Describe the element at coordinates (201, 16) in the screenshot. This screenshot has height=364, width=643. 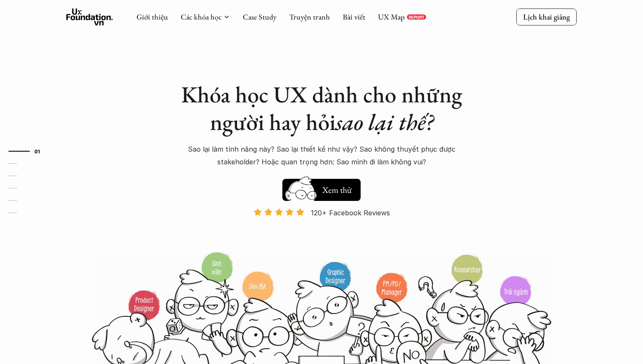
I see `a: Các khóa học` at that location.